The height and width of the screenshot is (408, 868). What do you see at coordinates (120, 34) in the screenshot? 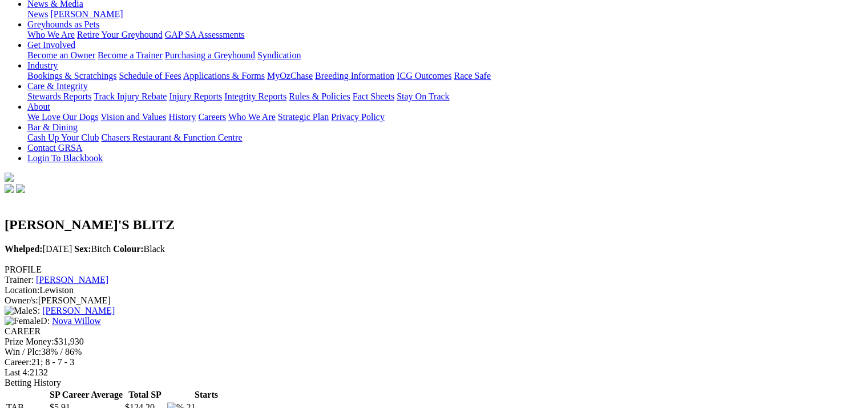
I see `a: Retire Your Greyhound` at bounding box center [120, 34].